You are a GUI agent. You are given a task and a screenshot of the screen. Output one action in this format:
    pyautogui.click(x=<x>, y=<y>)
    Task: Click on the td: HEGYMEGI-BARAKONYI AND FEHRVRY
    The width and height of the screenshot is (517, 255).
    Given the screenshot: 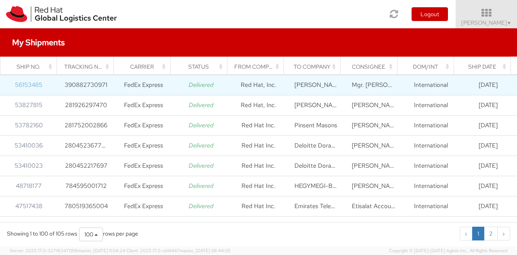 What is the action you would take?
    pyautogui.click(x=316, y=186)
    